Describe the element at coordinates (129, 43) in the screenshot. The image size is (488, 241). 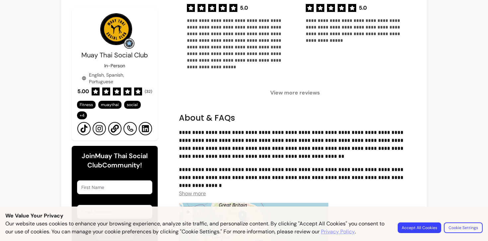
I see `img: Grow` at that location.